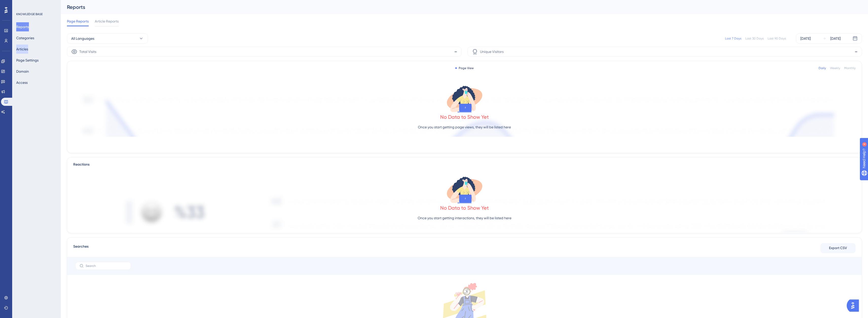 The width and height of the screenshot is (868, 318). Describe the element at coordinates (29, 14) in the screenshot. I see `div: KNOWLEDGE BASE` at that location.